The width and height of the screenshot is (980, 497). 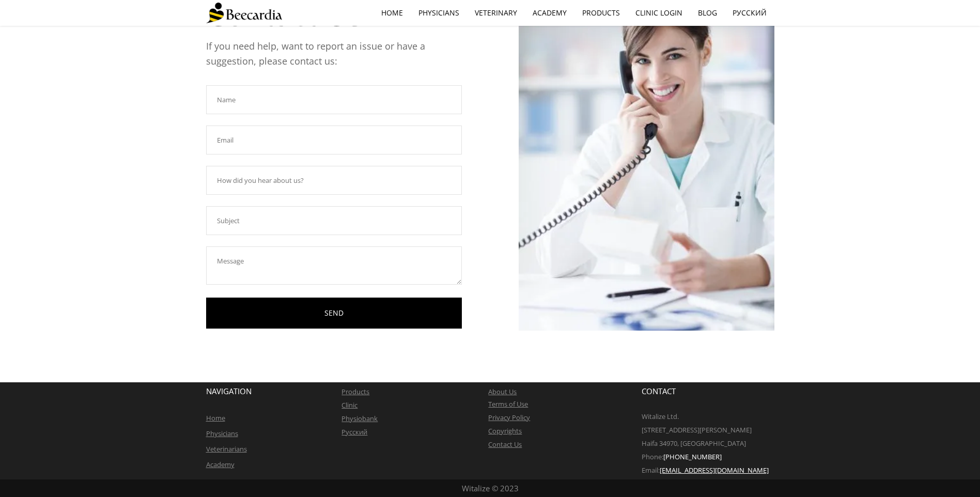 What do you see at coordinates (495, 13) in the screenshot?
I see `a: Veterinary` at bounding box center [495, 13].